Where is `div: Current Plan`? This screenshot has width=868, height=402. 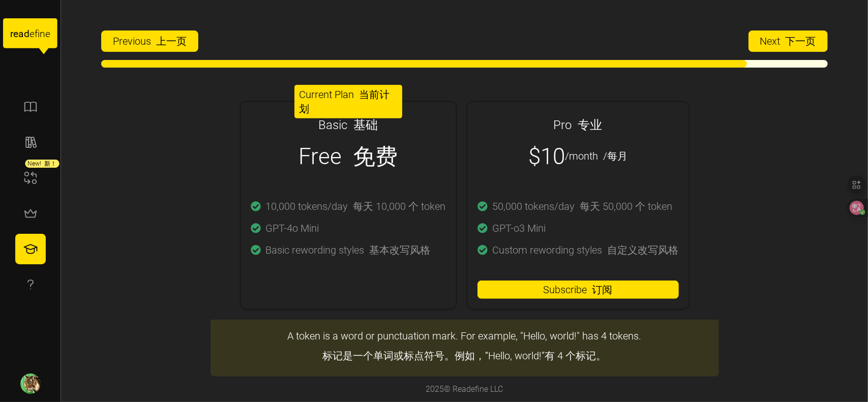 div: Current Plan is located at coordinates (349, 101).